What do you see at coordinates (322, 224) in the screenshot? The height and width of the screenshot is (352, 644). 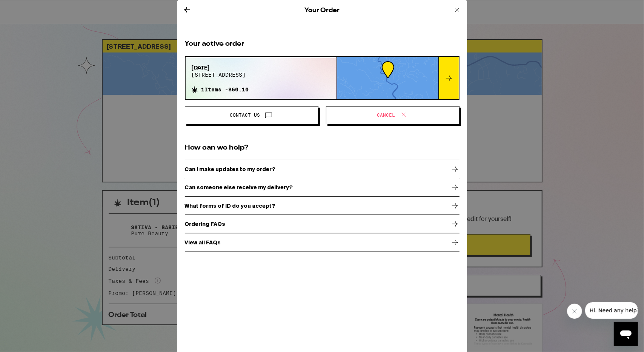 I see `a: Ordering FAQs` at bounding box center [322, 224].